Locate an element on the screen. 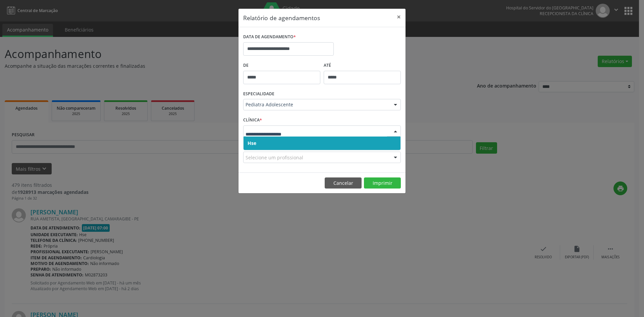 The image size is (644, 317). span: Selecione um profissional is located at coordinates (274, 157).